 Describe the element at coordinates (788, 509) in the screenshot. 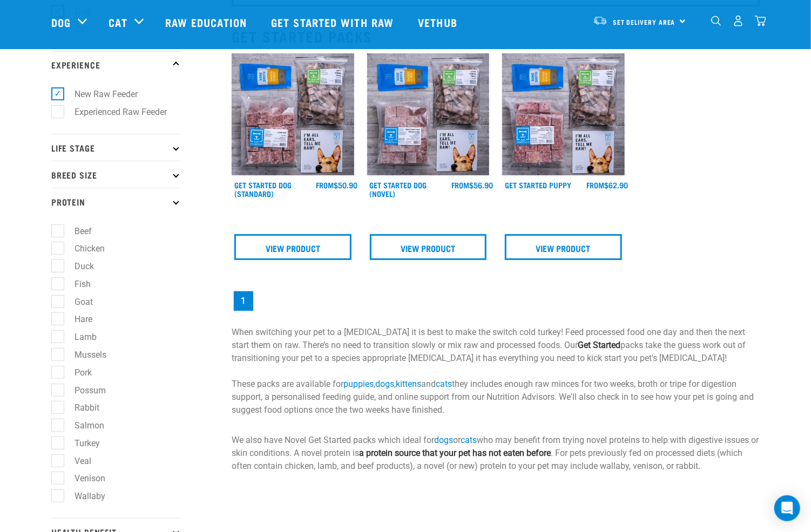

I see `div: Open Intercom Messenger` at that location.